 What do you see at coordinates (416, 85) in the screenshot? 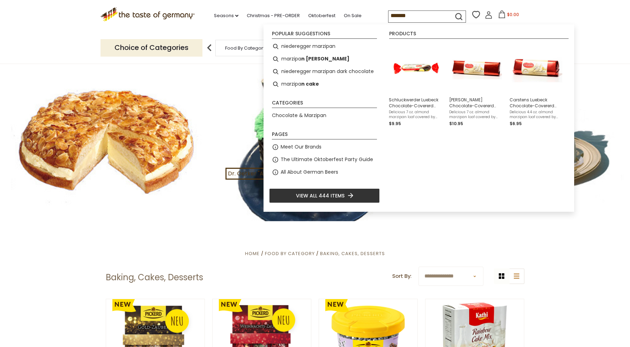
I see `li: Schluckwerder Luebeck Chocolate-Covererd Marzipan Loaf, 7 oz.` at bounding box center [416, 85].